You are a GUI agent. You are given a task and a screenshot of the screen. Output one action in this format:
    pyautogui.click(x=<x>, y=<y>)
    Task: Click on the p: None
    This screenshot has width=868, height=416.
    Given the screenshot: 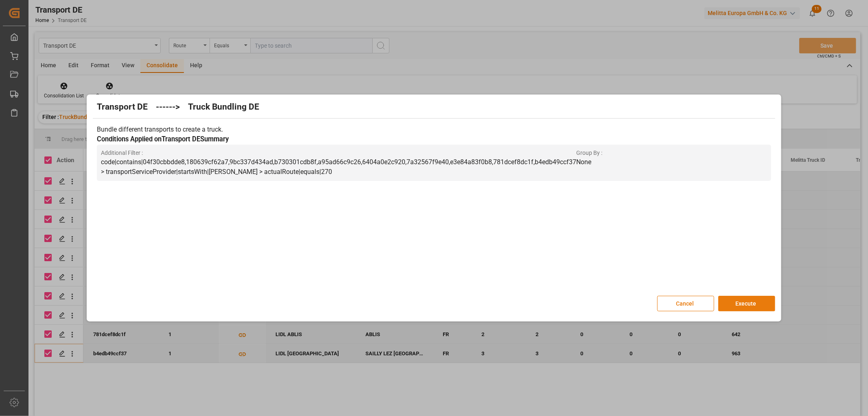 What is the action you would take?
    pyautogui.click(x=671, y=162)
    